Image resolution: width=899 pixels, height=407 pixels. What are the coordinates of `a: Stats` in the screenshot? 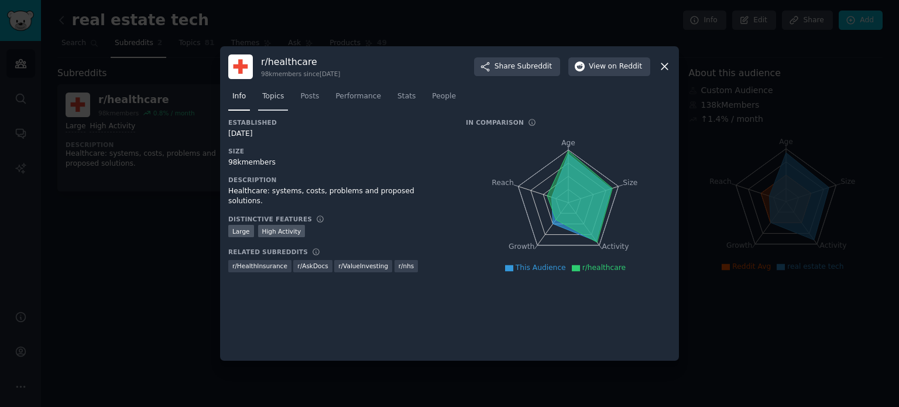 It's located at (406, 99).